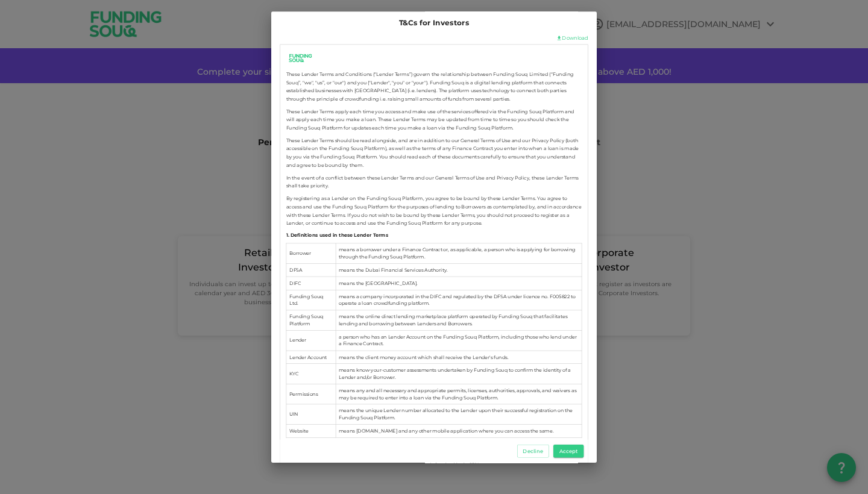  Describe the element at coordinates (459, 341) in the screenshot. I see `td: a person who has an Lender Account on the Funding Souq Platform, including those who lend under a...` at that location.